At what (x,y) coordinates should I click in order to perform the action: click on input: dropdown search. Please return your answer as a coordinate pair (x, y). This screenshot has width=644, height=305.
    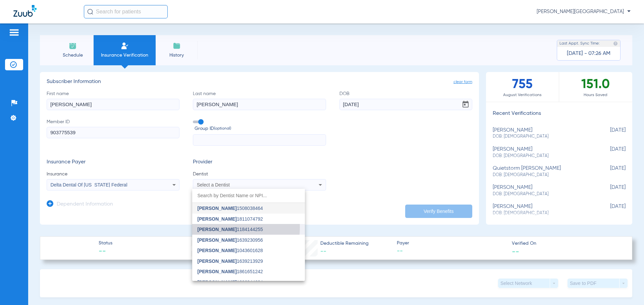
    Looking at the image, I should click on (248, 196).